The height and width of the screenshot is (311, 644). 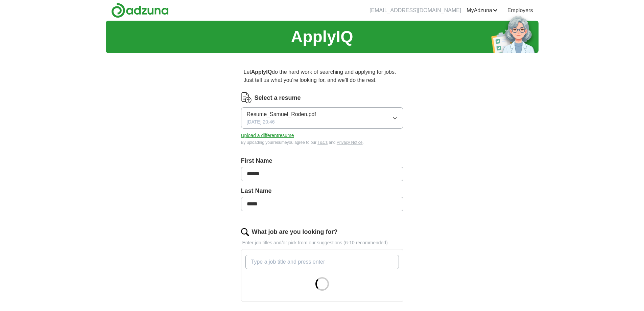 What do you see at coordinates (322, 76) in the screenshot?
I see `p: Let do the hard work of searching and applying for jobs. Just tell us what you're looking for, an...` at bounding box center [322, 76].